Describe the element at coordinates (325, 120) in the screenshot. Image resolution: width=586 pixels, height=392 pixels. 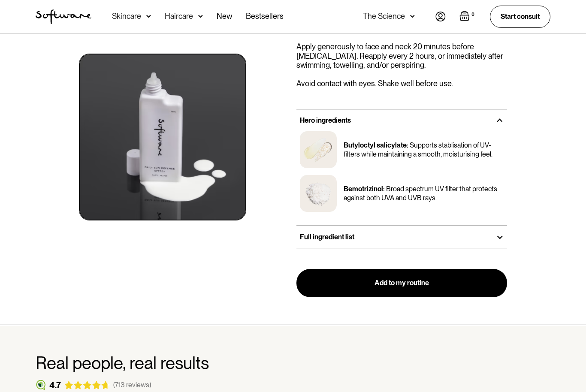
I see `h3: Hero ingredients` at that location.